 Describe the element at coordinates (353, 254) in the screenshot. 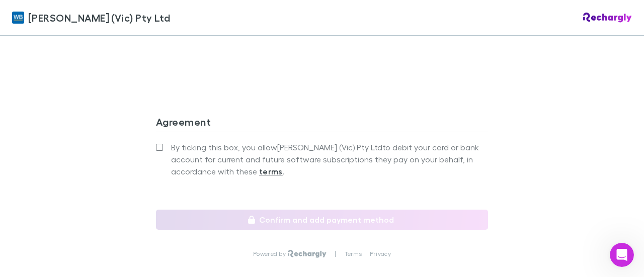

I see `a: Terms` at that location.